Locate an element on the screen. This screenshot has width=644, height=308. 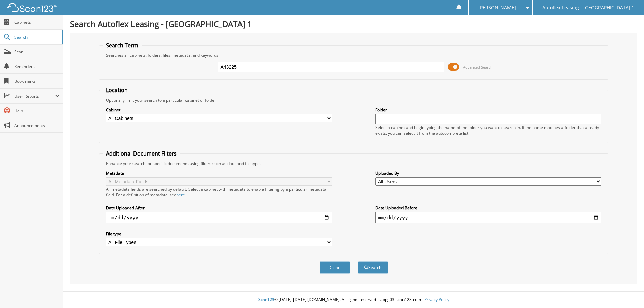
span: Cabinets is located at coordinates (37, 22).